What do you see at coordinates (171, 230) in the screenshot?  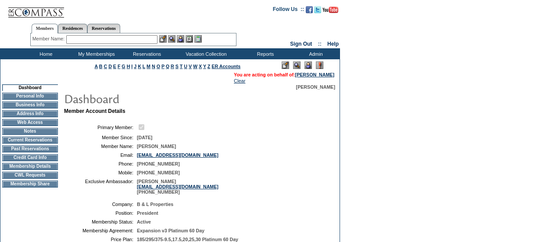 I see `span: Expansion v3 Platinum 60 Day` at bounding box center [171, 230].